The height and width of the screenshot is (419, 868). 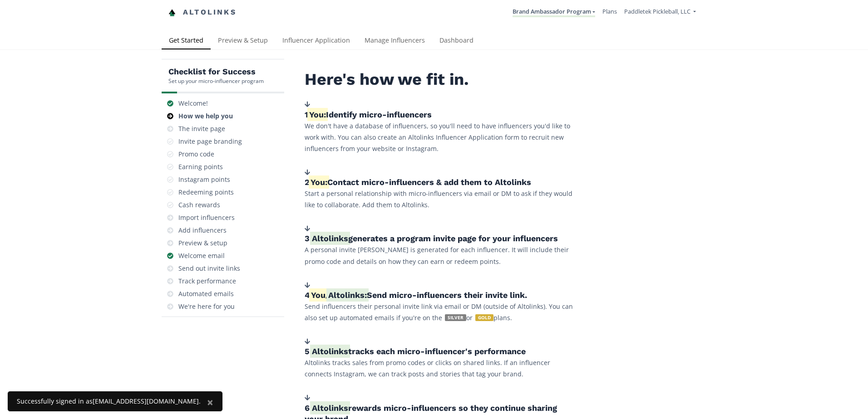 I want to click on p: Altolinks tracks sales from promo codes or clicks on shared links. If an influencer connects Inst..., so click(x=441, y=368).